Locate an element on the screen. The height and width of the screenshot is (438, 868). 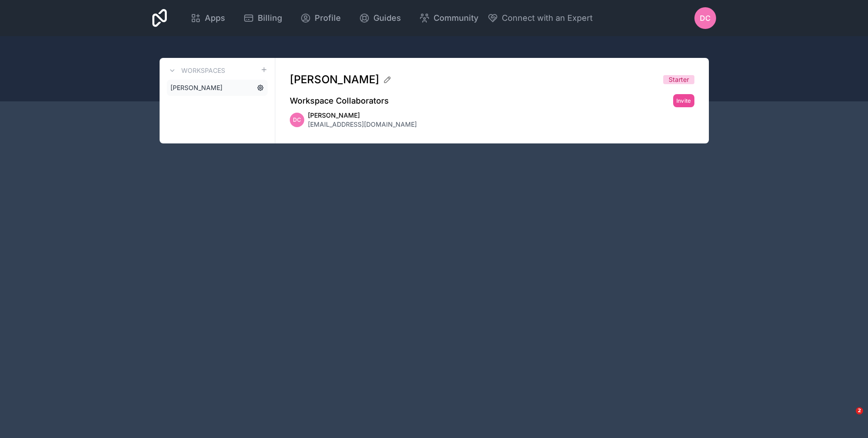
span: 2 is located at coordinates (860, 411).